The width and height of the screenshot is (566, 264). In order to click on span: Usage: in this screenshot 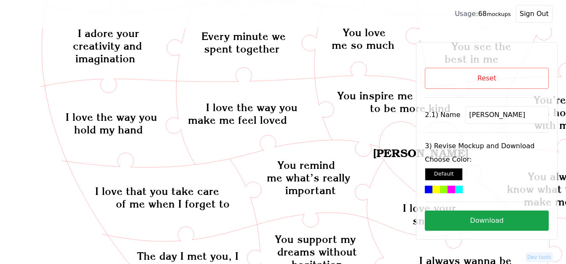, I will do `click(466, 13)`.